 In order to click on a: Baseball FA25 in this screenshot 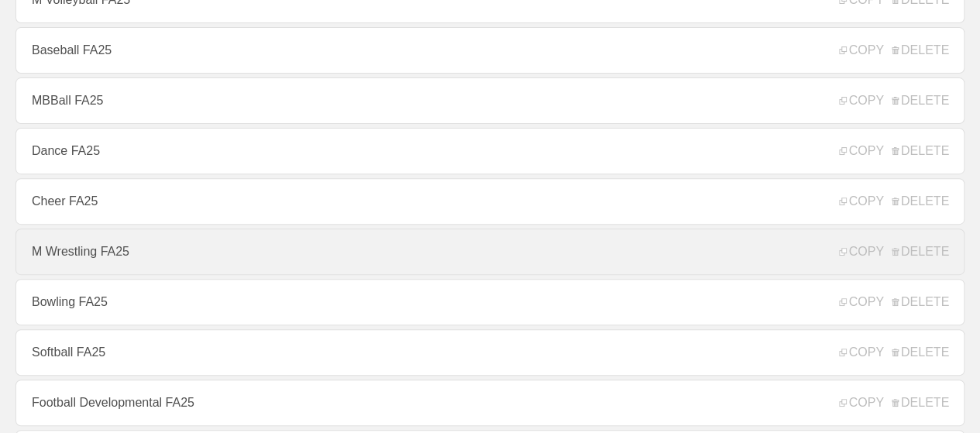, I will do `click(490, 50)`.